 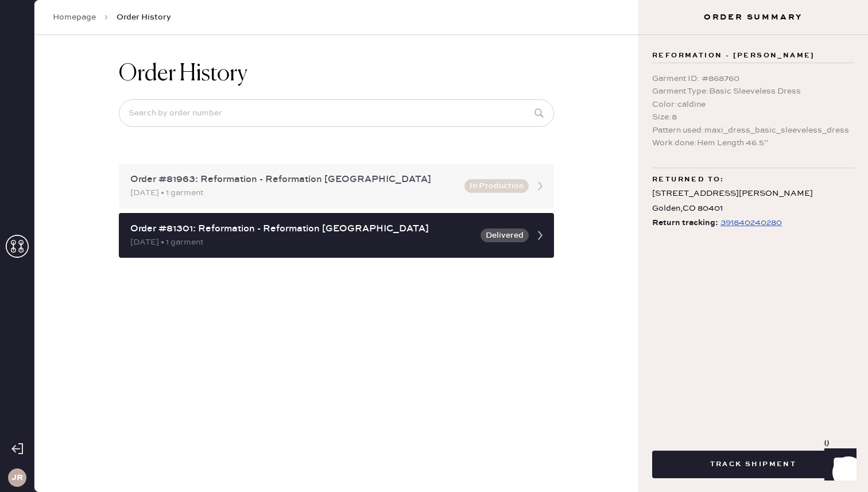 I want to click on h3: Order Summary, so click(x=753, y=17).